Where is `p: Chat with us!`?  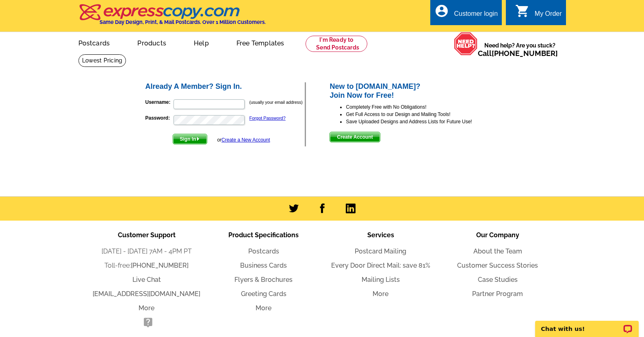 p: Chat with us! is located at coordinates (52, 17).